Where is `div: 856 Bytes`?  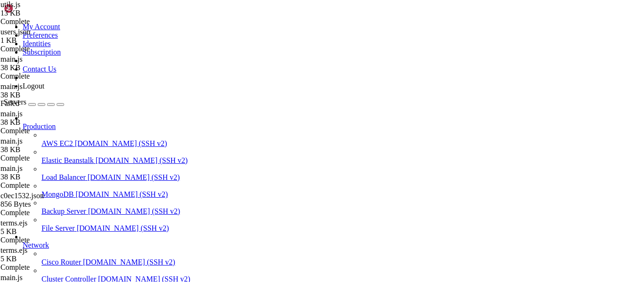
div: 856 Bytes is located at coordinates (48, 204).